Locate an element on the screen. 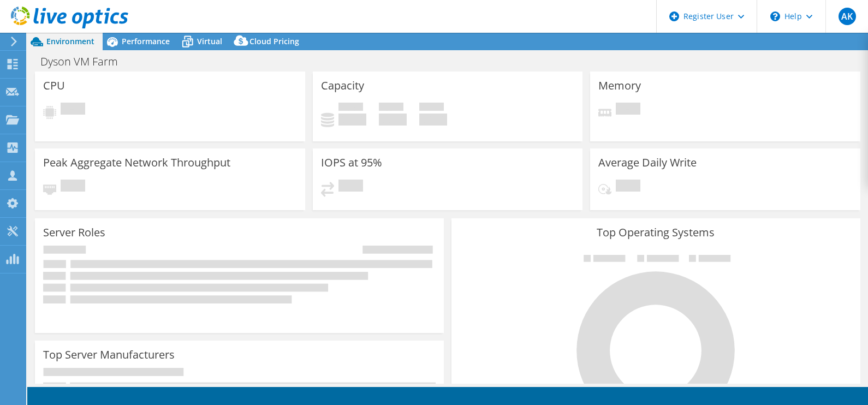  h3: Top Server Manufacturers is located at coordinates (109, 355).